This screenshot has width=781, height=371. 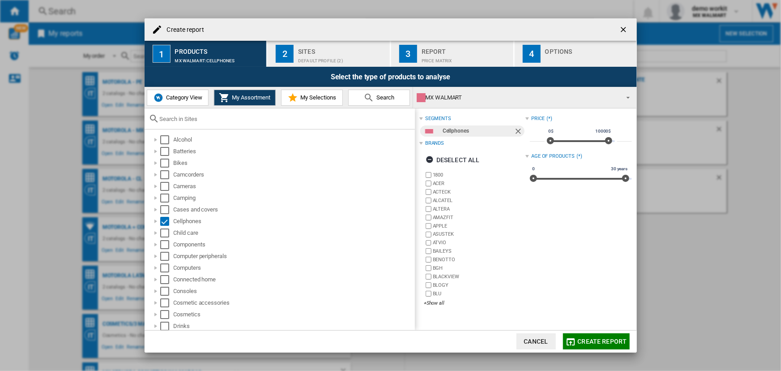 What do you see at coordinates (479, 259) in the screenshot?
I see `label: BENOTTO` at bounding box center [479, 259].